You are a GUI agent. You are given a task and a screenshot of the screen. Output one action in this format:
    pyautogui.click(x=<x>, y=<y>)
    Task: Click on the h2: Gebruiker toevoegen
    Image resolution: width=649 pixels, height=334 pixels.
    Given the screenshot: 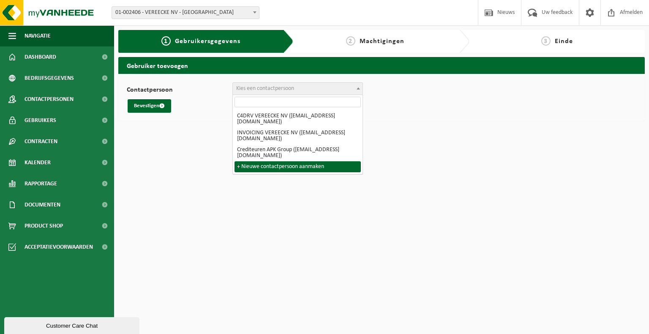 What is the action you would take?
    pyautogui.click(x=381, y=65)
    